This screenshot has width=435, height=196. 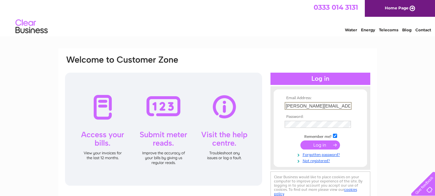 What do you see at coordinates (336, 7) in the screenshot?
I see `a: 0333 014 3131` at bounding box center [336, 7].